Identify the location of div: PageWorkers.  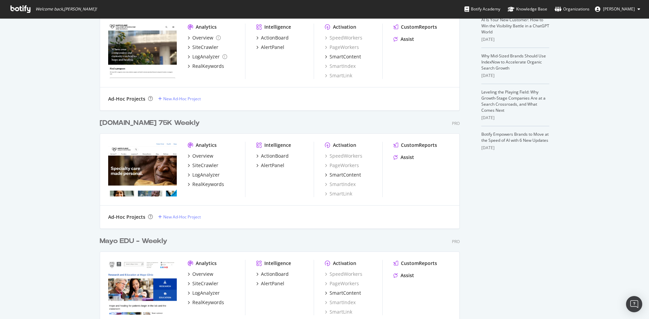
(342, 47).